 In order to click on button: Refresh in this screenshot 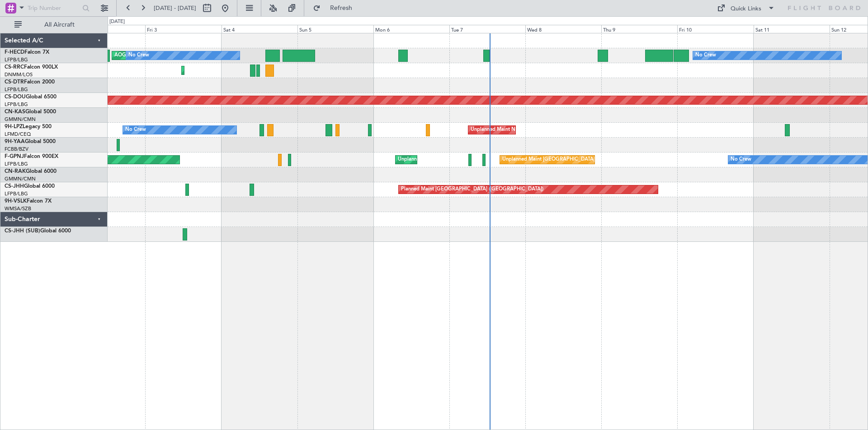, I will do `click(336, 8)`.